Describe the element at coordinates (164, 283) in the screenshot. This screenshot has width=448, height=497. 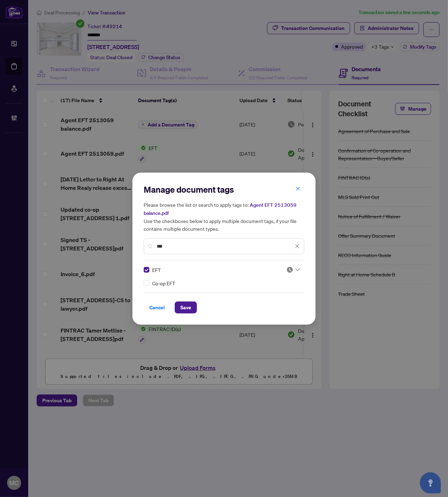
I see `span: Co-op EFT` at that location.